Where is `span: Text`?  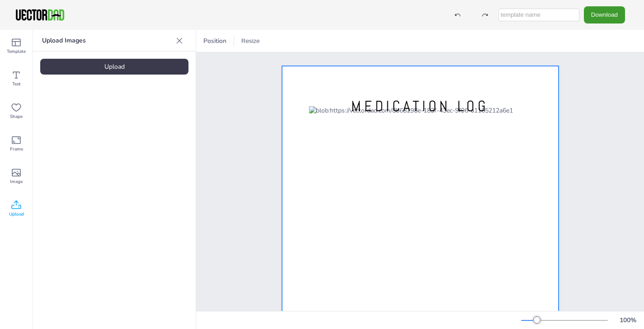 span: Text is located at coordinates (16, 84).